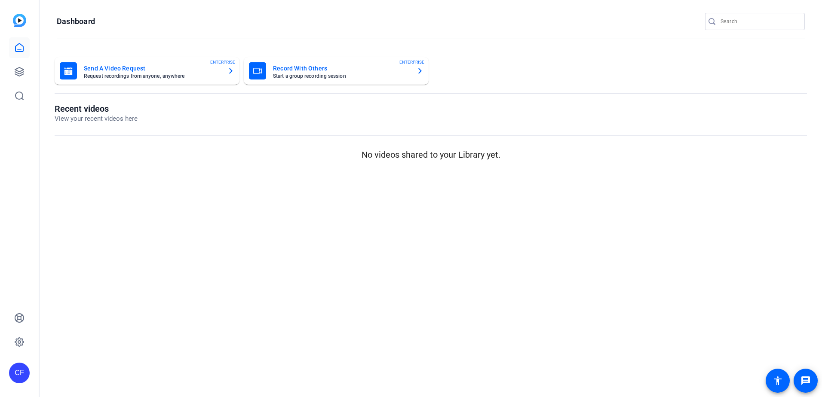 Image resolution: width=822 pixels, height=397 pixels. What do you see at coordinates (19, 20) in the screenshot?
I see `img: blue-gradient.svg` at bounding box center [19, 20].